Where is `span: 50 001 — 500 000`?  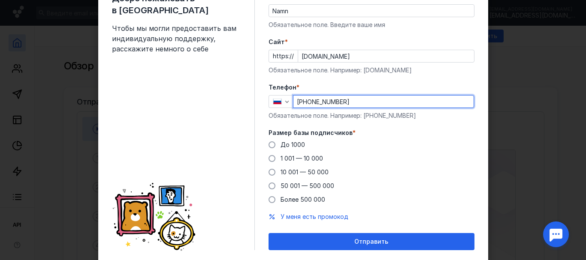
span: 50 001 — 500 000 is located at coordinates (307, 186).